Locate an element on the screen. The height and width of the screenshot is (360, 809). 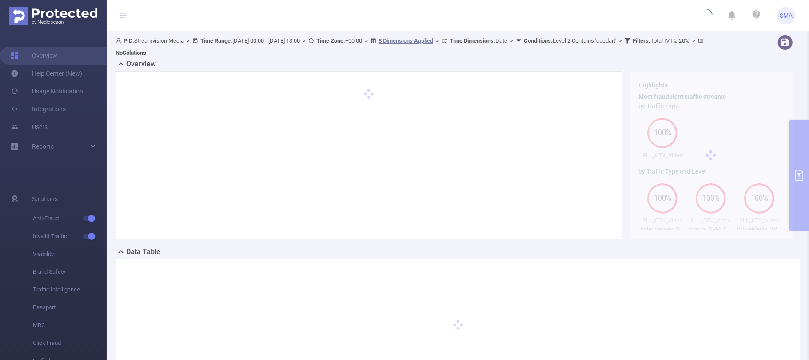
span: Solutions is located at coordinates (45, 199).